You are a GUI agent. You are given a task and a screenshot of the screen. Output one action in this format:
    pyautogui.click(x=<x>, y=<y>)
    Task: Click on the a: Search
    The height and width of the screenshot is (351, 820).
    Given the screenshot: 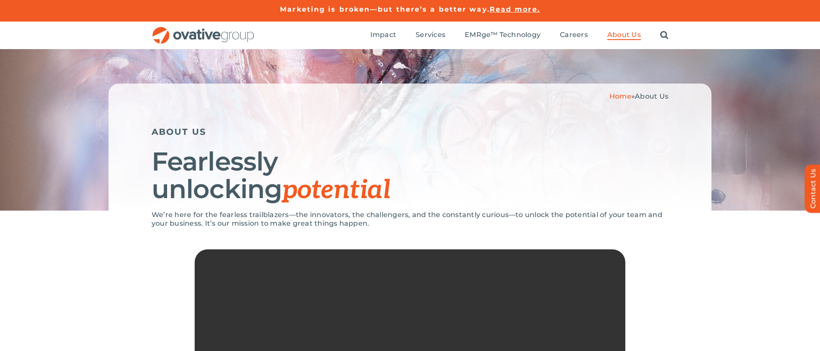 What is the action you would take?
    pyautogui.click(x=664, y=35)
    